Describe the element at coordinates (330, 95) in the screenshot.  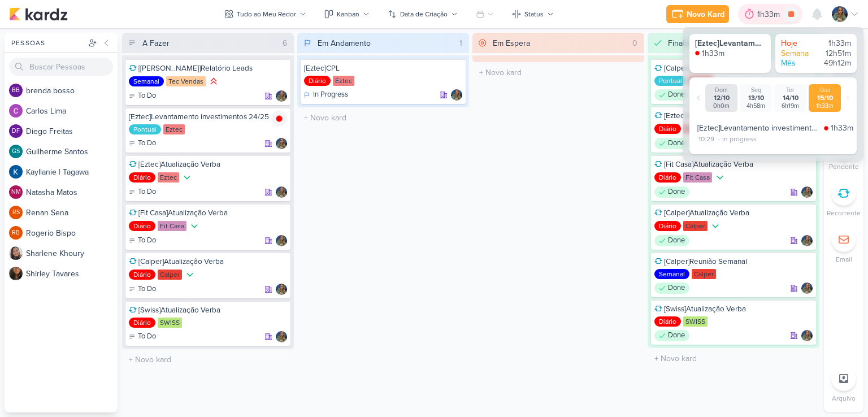
I see `p: In Progress` at that location.